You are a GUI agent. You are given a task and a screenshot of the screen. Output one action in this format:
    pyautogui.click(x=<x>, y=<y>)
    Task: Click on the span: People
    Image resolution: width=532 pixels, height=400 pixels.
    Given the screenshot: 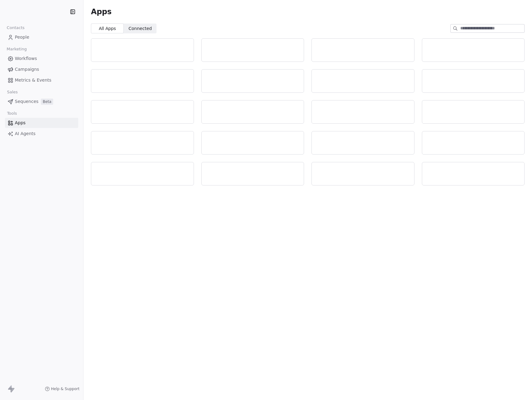 What is the action you would take?
    pyautogui.click(x=22, y=37)
    